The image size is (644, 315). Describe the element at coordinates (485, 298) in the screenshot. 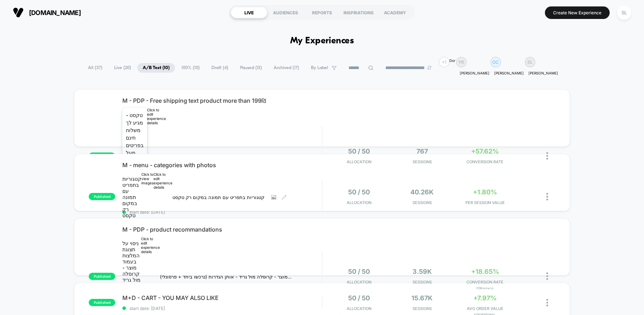

I see `span: +7.97%` at that location.